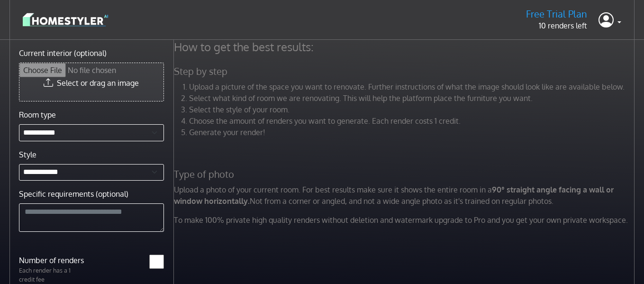  What do you see at coordinates (405, 174) in the screenshot?
I see `h5: Type of photo` at bounding box center [405, 174].